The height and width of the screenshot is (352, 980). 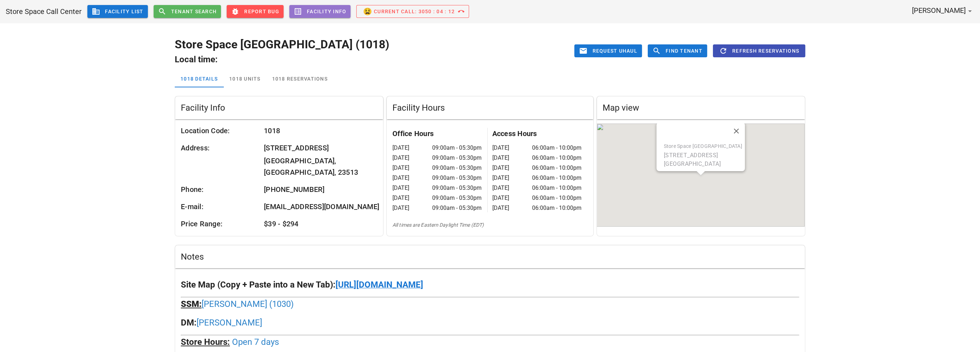 What do you see at coordinates (245, 79) in the screenshot?
I see `div: 1018 Units` at bounding box center [245, 79].